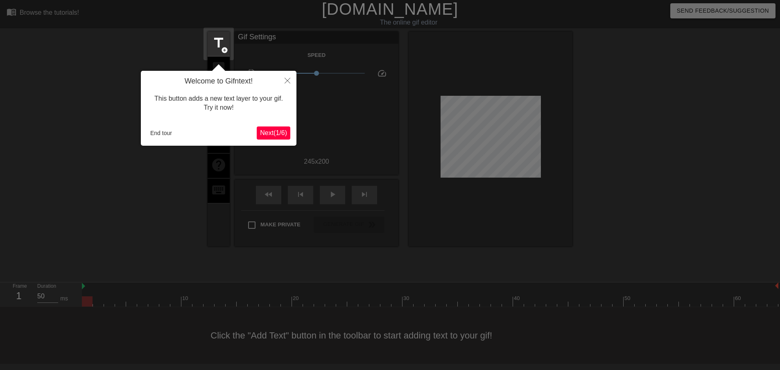 This screenshot has height=370, width=780. I want to click on button: End tour, so click(161, 133).